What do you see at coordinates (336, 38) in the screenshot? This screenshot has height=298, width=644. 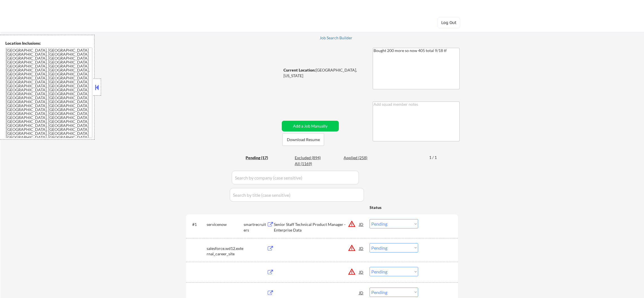 I see `div: Job Search Builder` at bounding box center [336, 38].